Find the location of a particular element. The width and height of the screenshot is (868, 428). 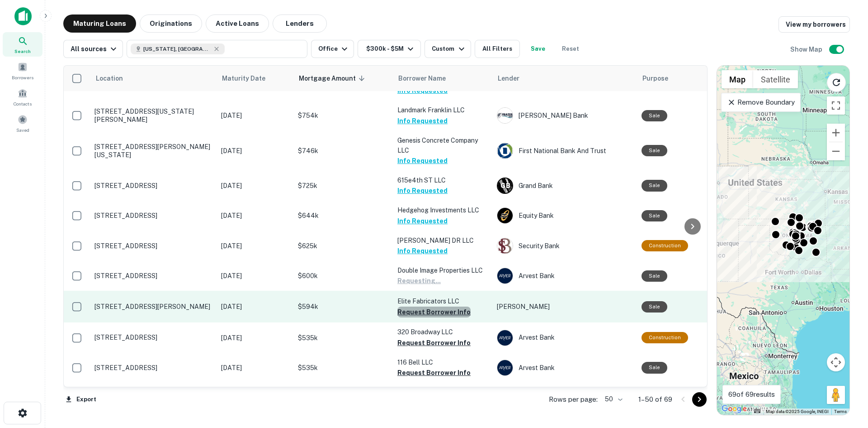

p: $600k is located at coordinates (343, 276).